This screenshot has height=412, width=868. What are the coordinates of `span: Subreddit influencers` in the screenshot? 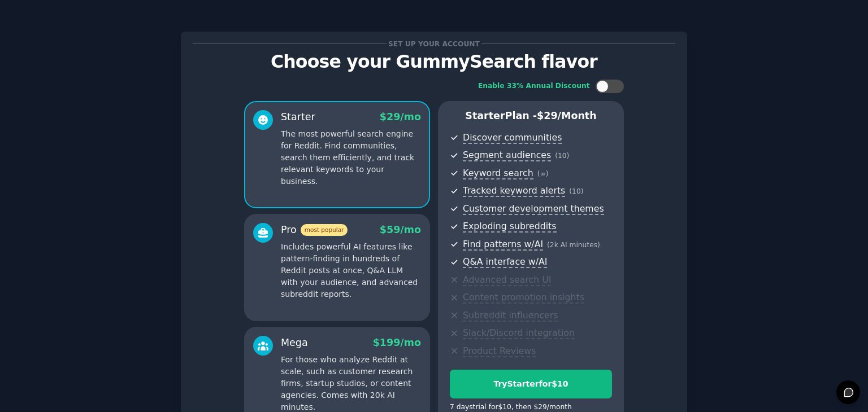 It's located at (510, 316).